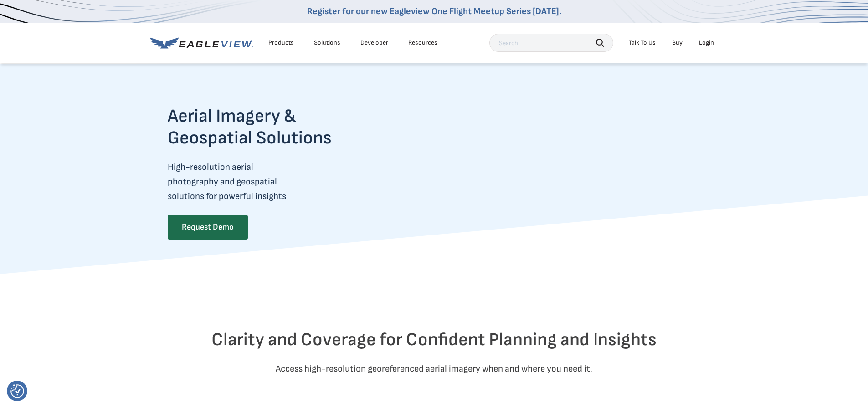 The width and height of the screenshot is (868, 408). What do you see at coordinates (327, 43) in the screenshot?
I see `div: Solutions` at bounding box center [327, 43].